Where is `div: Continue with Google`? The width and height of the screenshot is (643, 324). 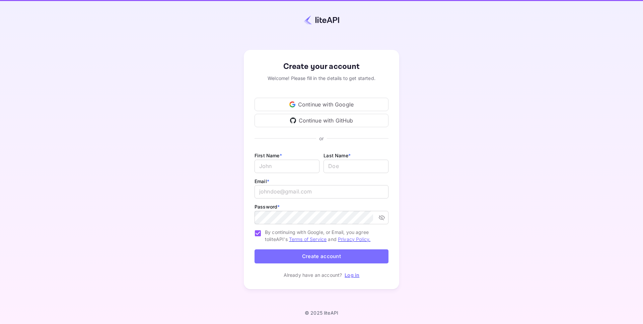 div: Continue with Google is located at coordinates (322, 105).